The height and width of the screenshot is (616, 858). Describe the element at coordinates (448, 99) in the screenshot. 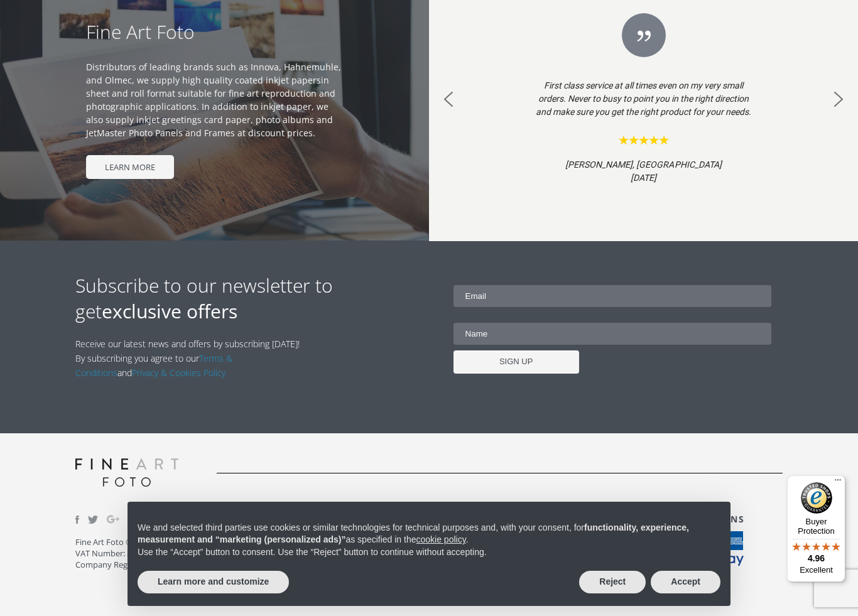

I see `div: previous arrow` at that location.